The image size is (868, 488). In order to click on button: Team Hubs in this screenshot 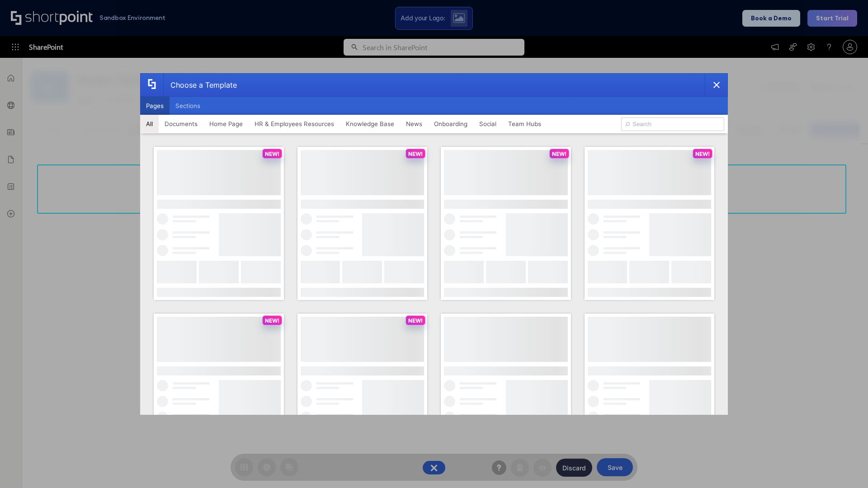, I will do `click(525, 123)`.